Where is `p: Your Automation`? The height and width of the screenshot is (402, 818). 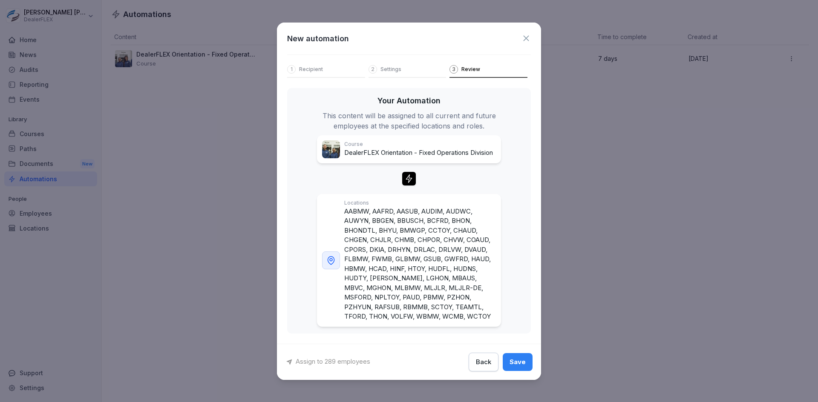
p: Your Automation is located at coordinates (409, 100).